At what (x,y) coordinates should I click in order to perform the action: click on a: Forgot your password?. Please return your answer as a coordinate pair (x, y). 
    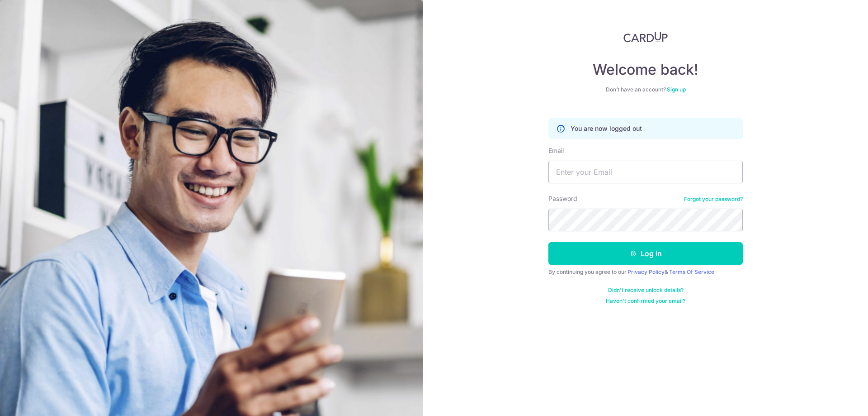
    Looking at the image, I should click on (713, 199).